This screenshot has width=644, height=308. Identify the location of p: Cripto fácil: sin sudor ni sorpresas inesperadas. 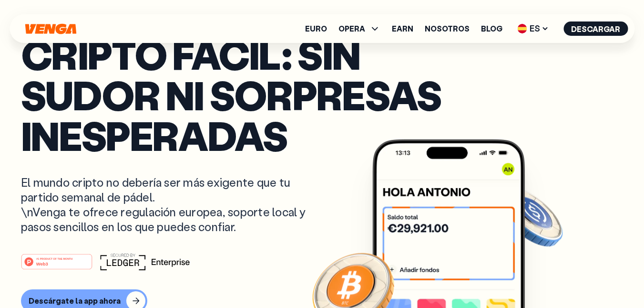
(236, 95).